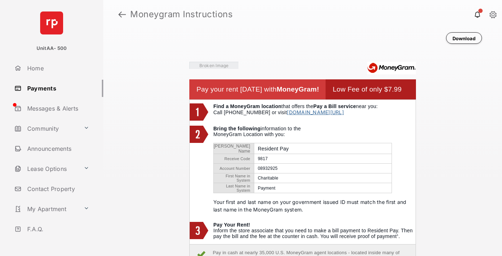 The image size is (502, 256). I want to click on td: Low Fee of only $7.99, so click(371, 89).